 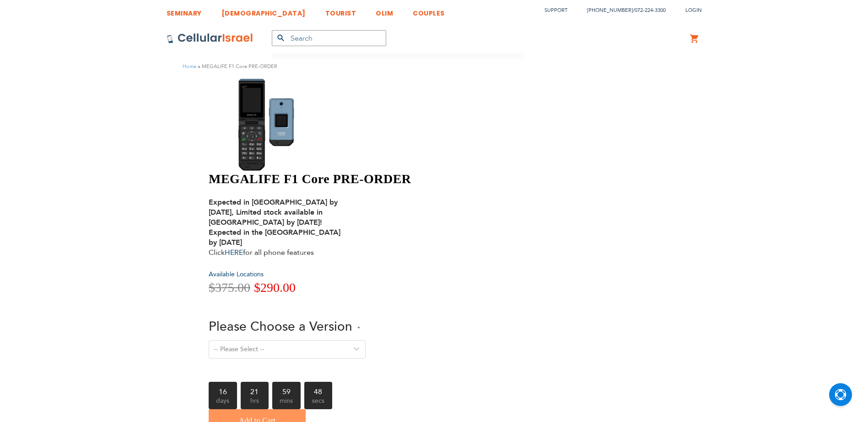 What do you see at coordinates (237, 66) in the screenshot?
I see `li: MEGALIFE F1 Core PRE-ORDER` at bounding box center [237, 66].